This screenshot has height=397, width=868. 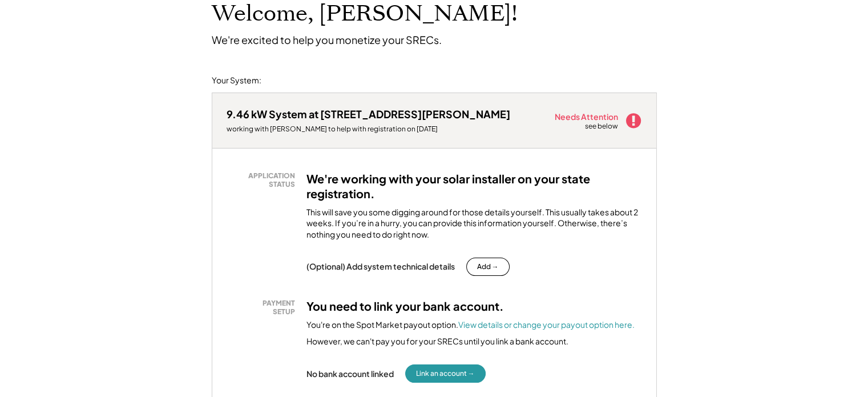 What do you see at coordinates (474, 224) in the screenshot?
I see `div: This will save you some digging around for those details yourself. This usually takes about 2 wee...` at bounding box center [474, 224].